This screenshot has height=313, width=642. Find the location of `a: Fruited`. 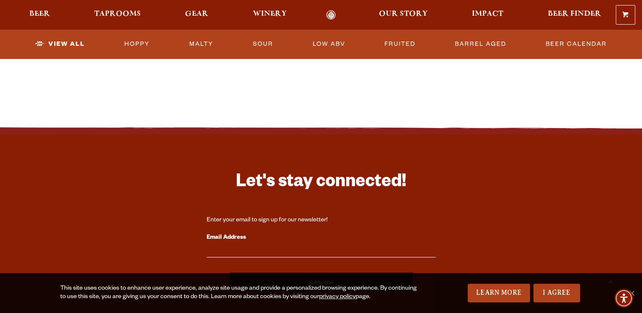

a: Fruited is located at coordinates (400, 44).